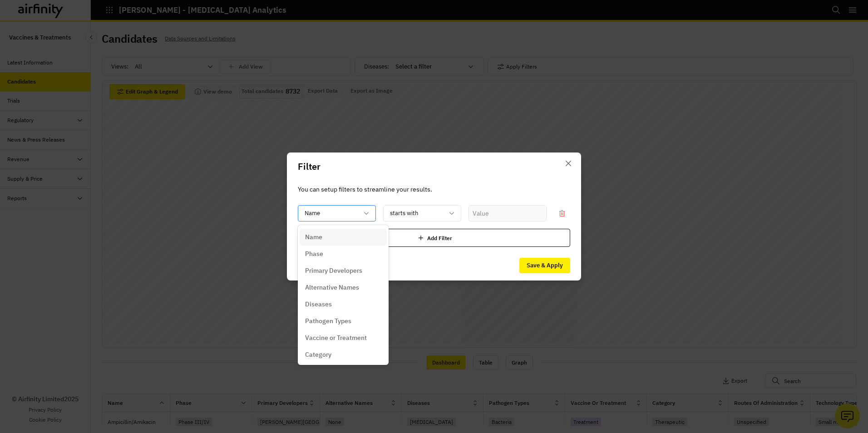 The width and height of the screenshot is (868, 433). What do you see at coordinates (318, 355) in the screenshot?
I see `p: Category` at bounding box center [318, 355].